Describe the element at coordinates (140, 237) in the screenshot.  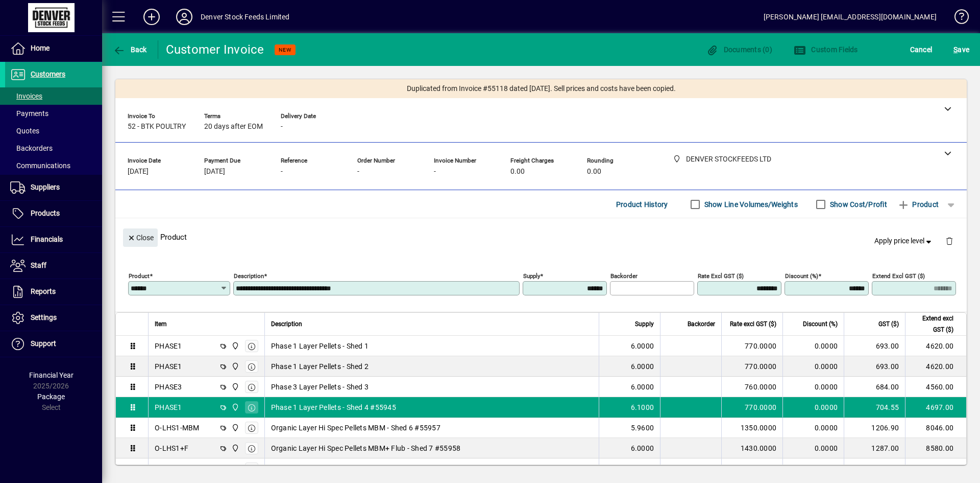
I see `app-page-header-button: Close` at that location.